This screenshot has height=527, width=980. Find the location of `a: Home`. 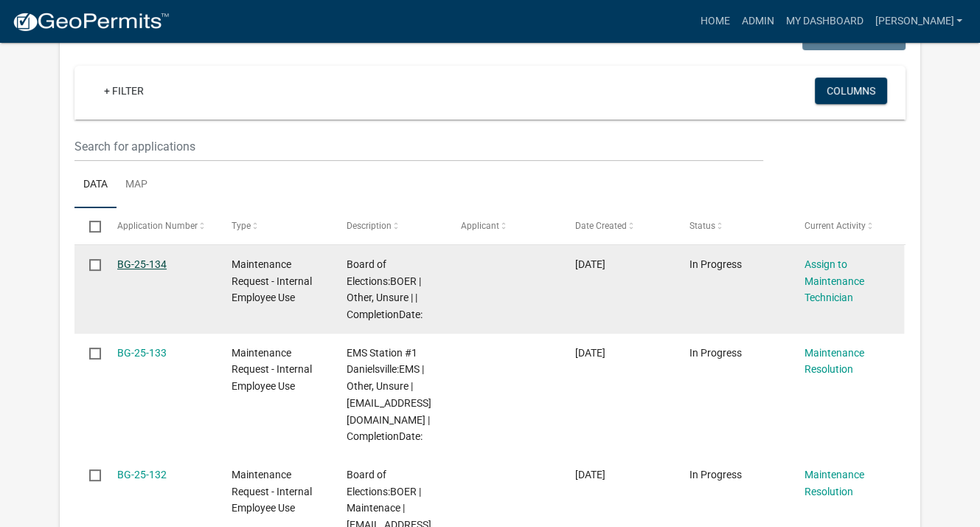

a: Home is located at coordinates (715, 21).